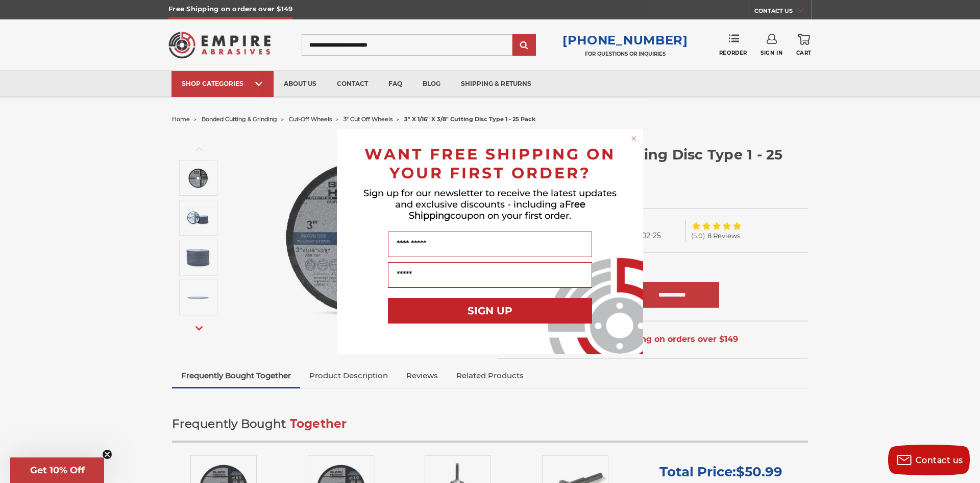 The image size is (980, 483). What do you see at coordinates (929, 460) in the screenshot?
I see `button: Contact us` at bounding box center [929, 460].